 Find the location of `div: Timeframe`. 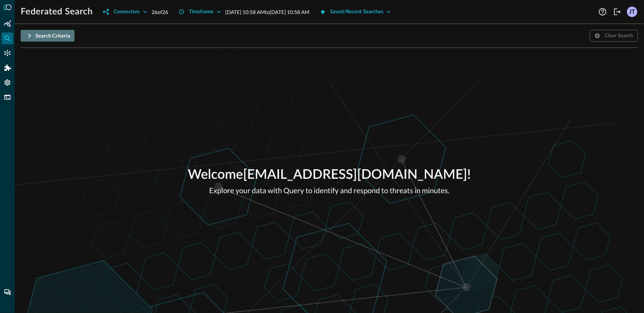

div: Timeframe is located at coordinates (201, 12).